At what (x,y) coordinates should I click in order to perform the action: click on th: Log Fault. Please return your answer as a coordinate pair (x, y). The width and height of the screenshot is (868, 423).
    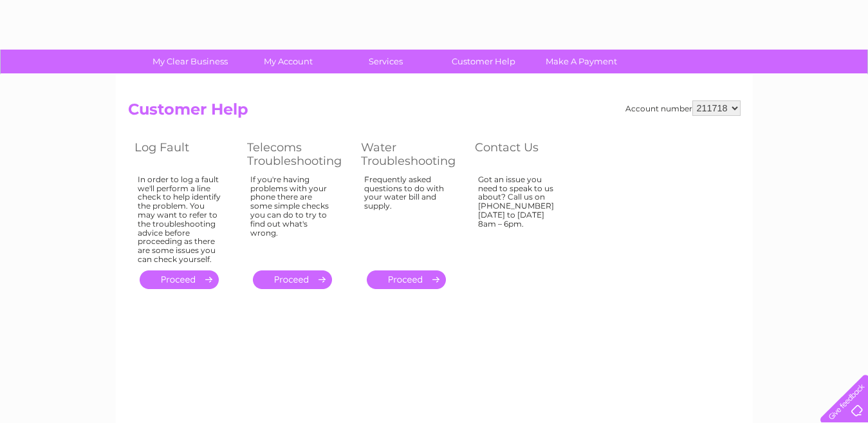
    Looking at the image, I should click on (184, 153).